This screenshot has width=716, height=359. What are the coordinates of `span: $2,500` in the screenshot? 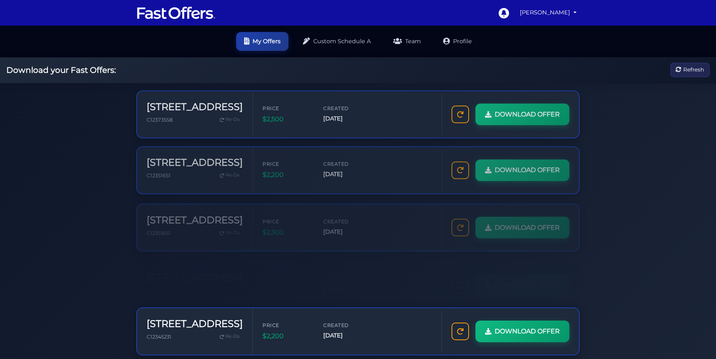 It's located at (287, 118).